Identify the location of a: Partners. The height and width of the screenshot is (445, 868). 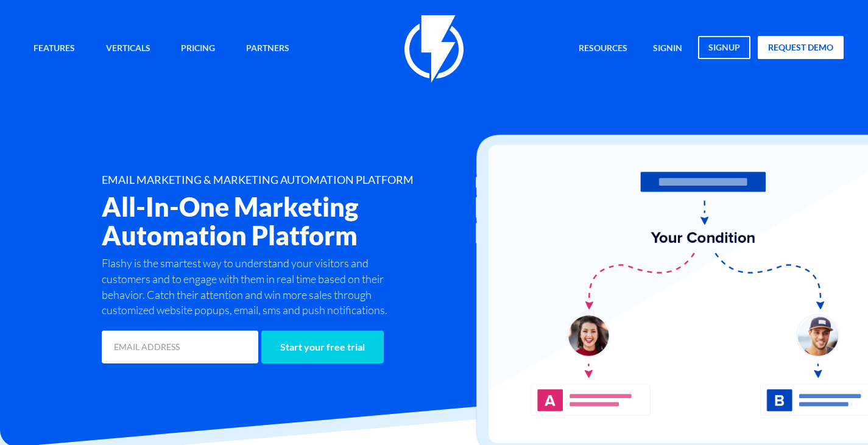
(268, 49).